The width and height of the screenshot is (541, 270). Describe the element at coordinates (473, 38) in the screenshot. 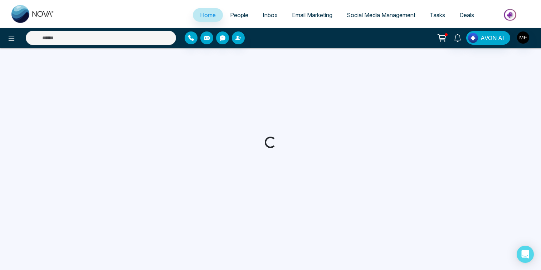

I see `img: Lead Flow` at that location.